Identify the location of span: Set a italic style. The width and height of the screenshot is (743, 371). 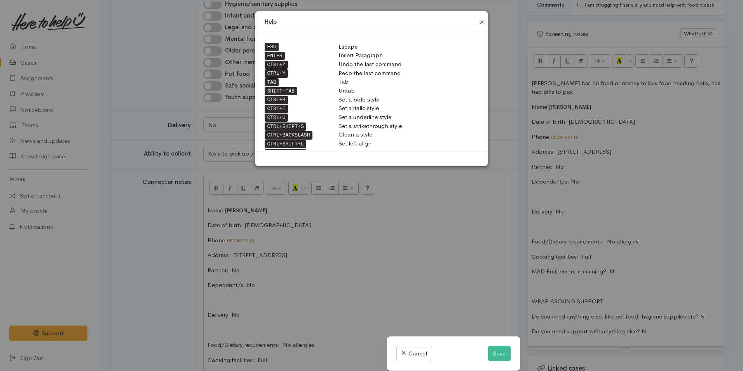
(359, 108).